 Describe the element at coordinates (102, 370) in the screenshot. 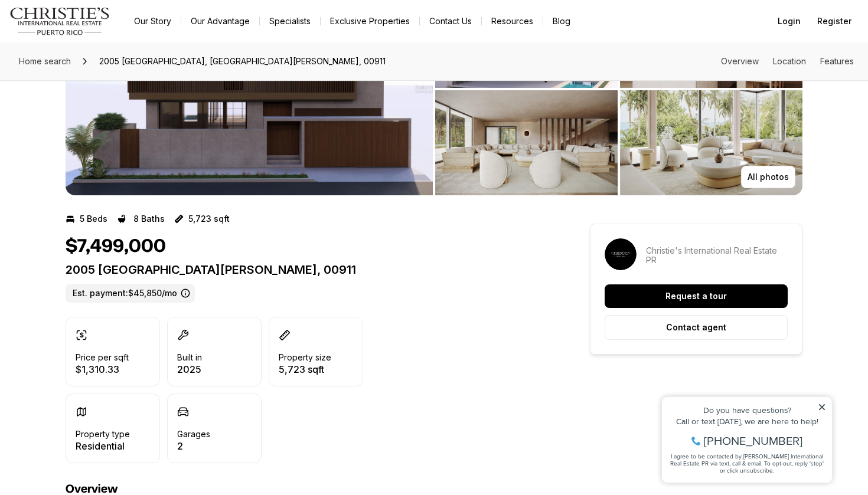

I see `p: $1,310.33` at that location.